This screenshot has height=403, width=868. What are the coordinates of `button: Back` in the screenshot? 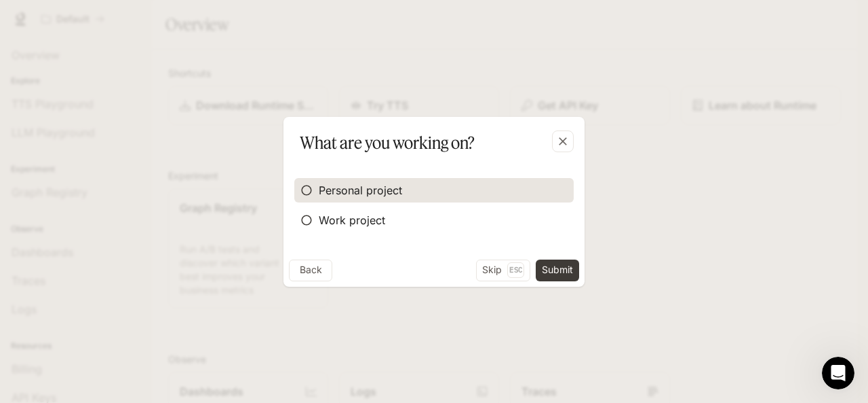 It's located at (310, 271).